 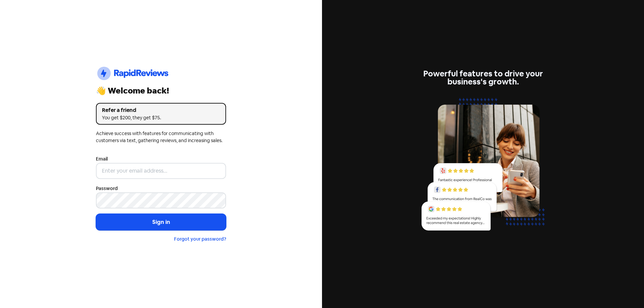 I want to click on button: Sign in, so click(x=161, y=222).